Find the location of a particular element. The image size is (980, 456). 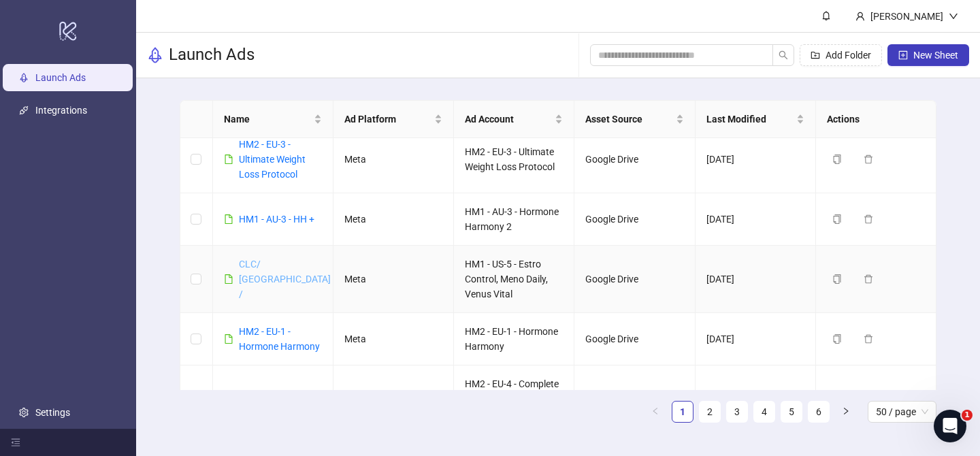

span: left is located at coordinates (655, 411).